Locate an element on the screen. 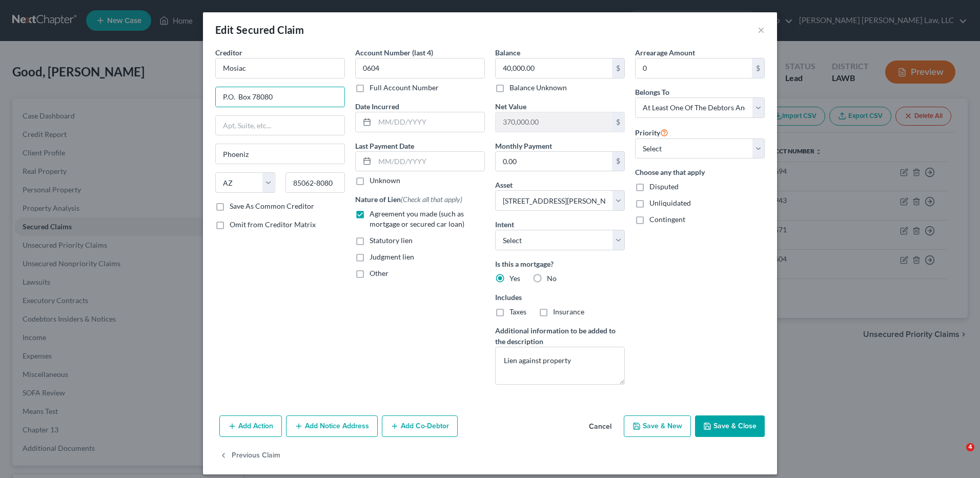 Image resolution: width=980 pixels, height=478 pixels. span: Other is located at coordinates (379, 273).